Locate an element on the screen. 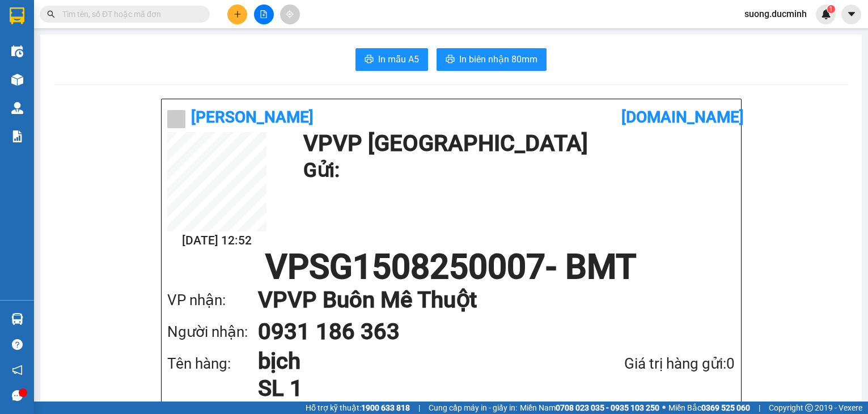 The image size is (868, 414). button: printerIn mẫu A5 is located at coordinates (392, 59).